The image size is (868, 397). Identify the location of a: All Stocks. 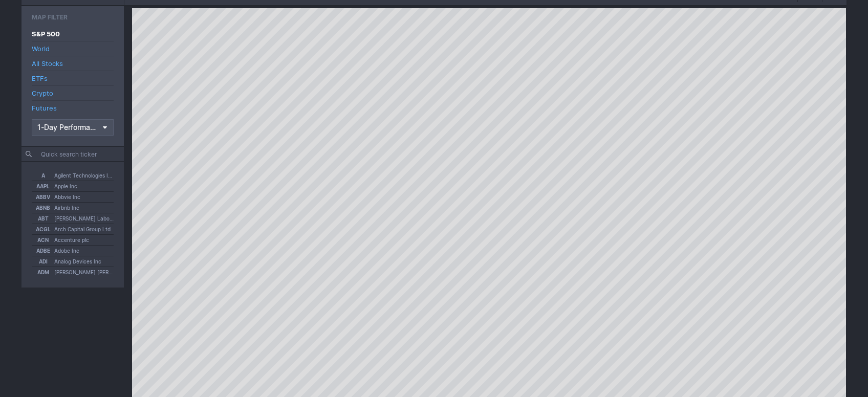
(73, 64).